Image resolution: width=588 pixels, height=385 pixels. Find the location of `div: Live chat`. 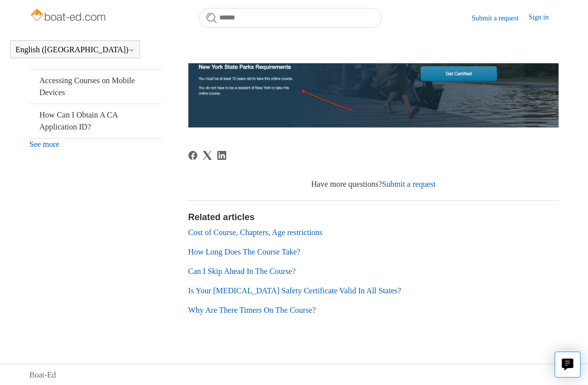

div: Live chat is located at coordinates (567, 365).